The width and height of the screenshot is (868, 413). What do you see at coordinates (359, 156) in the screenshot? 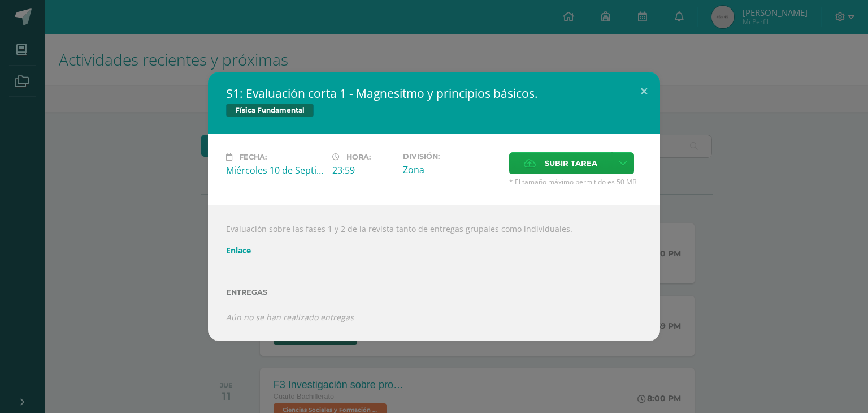
I see `span: Hora:` at bounding box center [359, 156].